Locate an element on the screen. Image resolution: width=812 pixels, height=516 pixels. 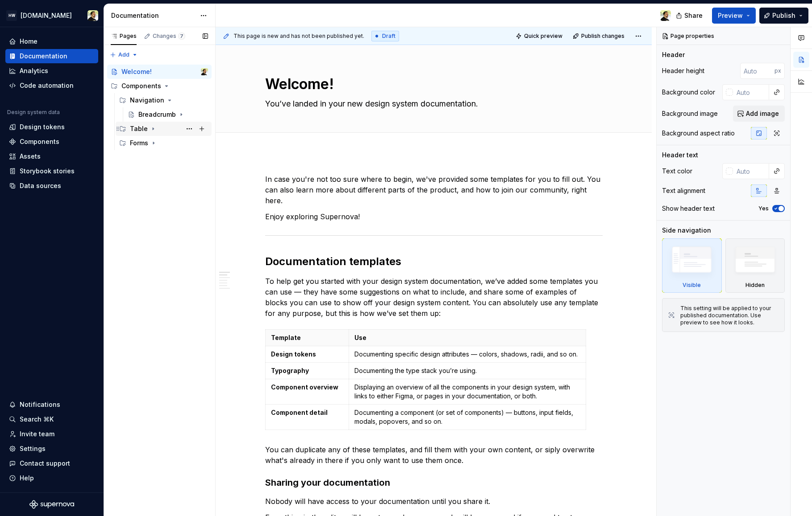
a: Settings is located at coordinates (52, 449).